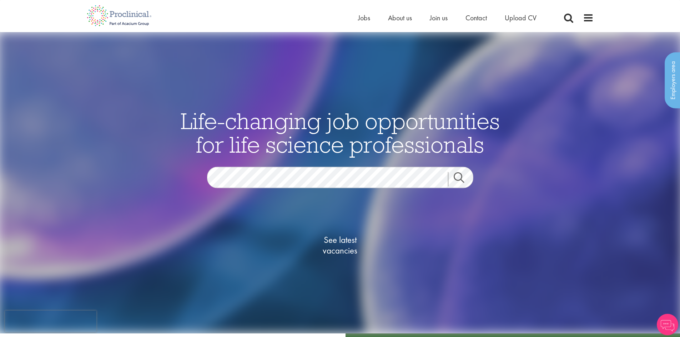  I want to click on img: Chatbot, so click(667, 325).